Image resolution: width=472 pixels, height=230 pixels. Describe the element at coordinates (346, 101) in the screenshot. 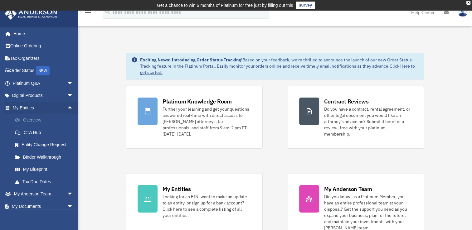

I see `div: Contract Reviews` at that location.